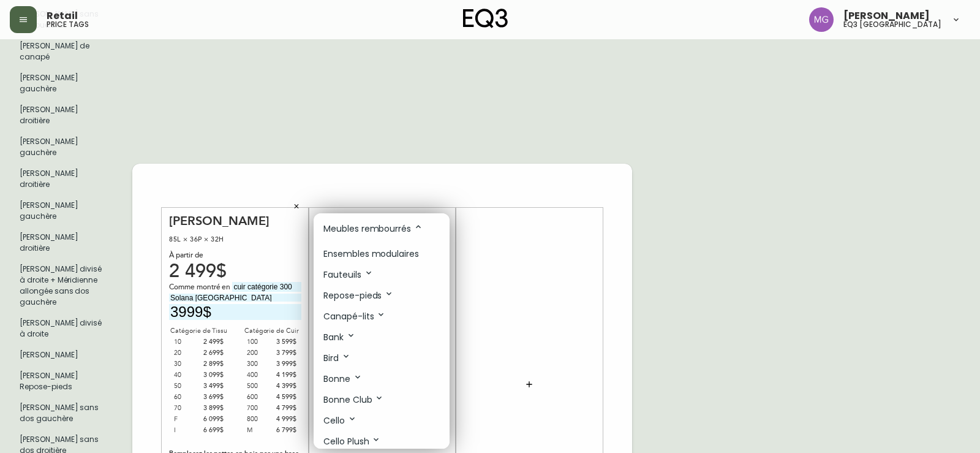 Image resolution: width=980 pixels, height=453 pixels. Describe the element at coordinates (373, 228) in the screenshot. I see `p: Meubles rembourrés` at that location.